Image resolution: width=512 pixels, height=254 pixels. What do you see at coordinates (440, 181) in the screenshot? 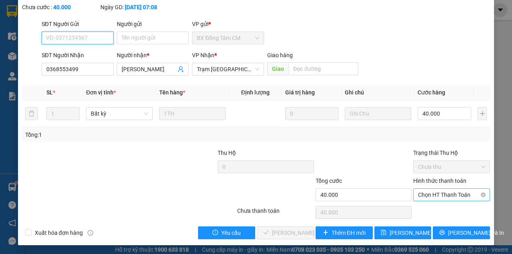
I see `label: Hình thức thanh toán` at bounding box center [440, 181].